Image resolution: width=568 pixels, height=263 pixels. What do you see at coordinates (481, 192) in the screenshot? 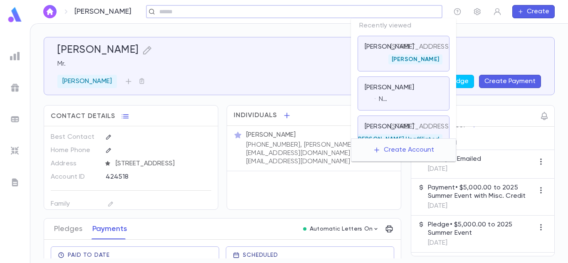
I see `p: Payment • $5,000.00 to 2025 Summer Event with Misc. Credit` at bounding box center [481, 192].